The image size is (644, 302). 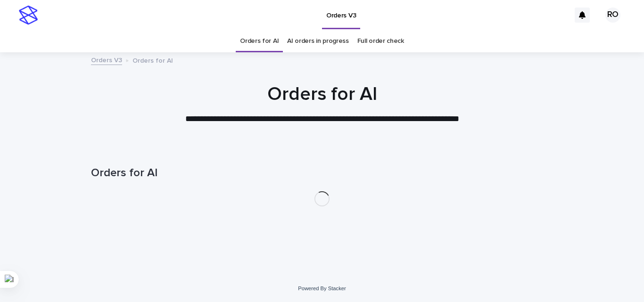 What do you see at coordinates (259, 41) in the screenshot?
I see `a: Orders for AI` at bounding box center [259, 41].